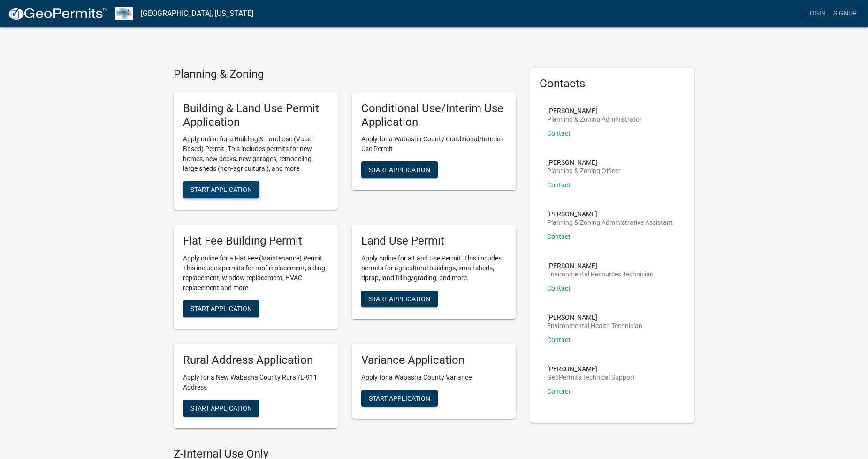  Describe the element at coordinates (256, 273) in the screenshot. I see `p: Apply online for a Flat Fee (Maintenance) Permit. This includes permits for roof replacement, sid...` at that location.